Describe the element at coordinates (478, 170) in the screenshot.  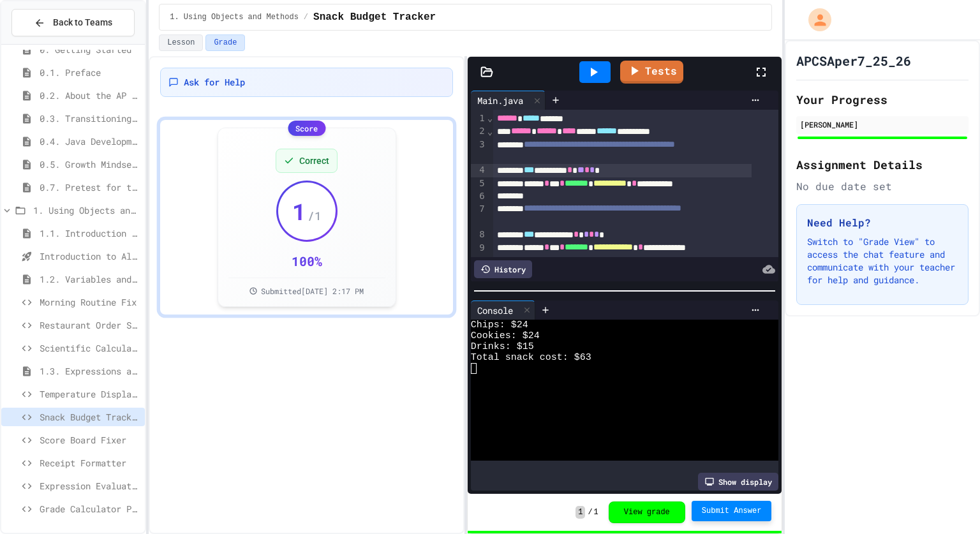
I see `div: 4` at that location.